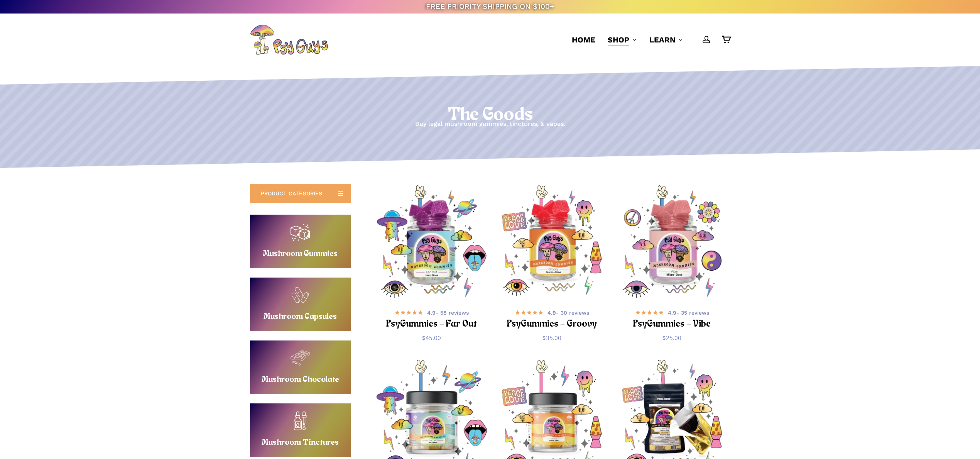 The width and height of the screenshot is (980, 459). Describe the element at coordinates (672, 242) in the screenshot. I see `a: PsyGummies - Vibe` at that location.